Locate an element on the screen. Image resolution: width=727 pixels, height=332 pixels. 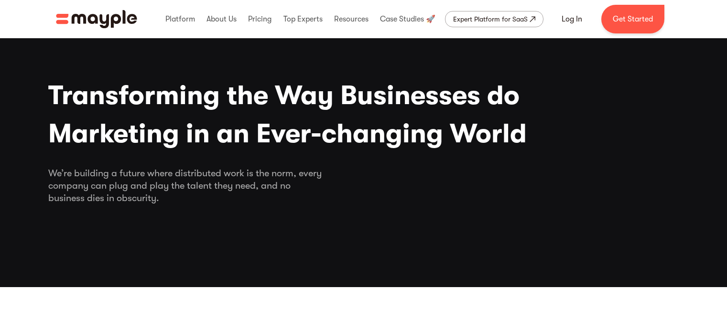
div: Expert Platform for SaaS is located at coordinates (490, 19).